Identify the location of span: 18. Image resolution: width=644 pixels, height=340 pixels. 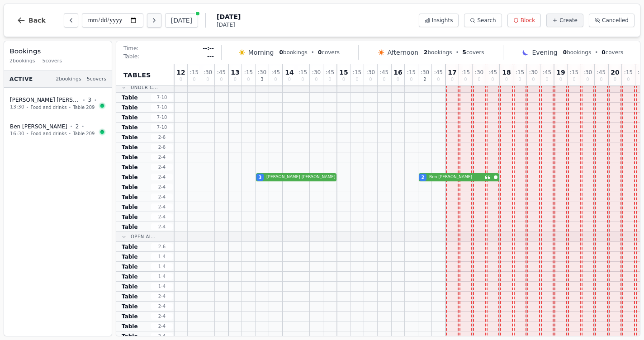
(506, 72).